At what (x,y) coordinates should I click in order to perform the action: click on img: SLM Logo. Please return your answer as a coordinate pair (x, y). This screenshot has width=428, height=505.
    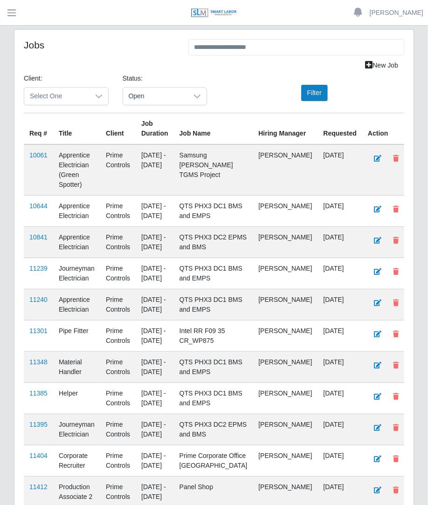
    Looking at the image, I should click on (214, 13).